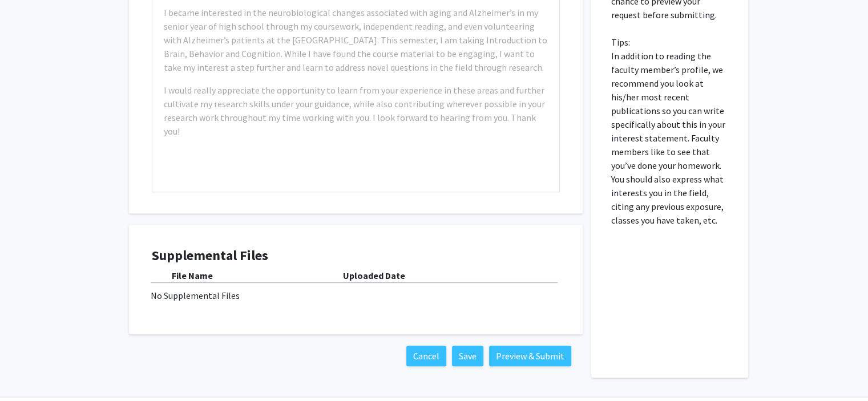 Image resolution: width=868 pixels, height=401 pixels. Describe the element at coordinates (468, 356) in the screenshot. I see `button: Save` at that location.